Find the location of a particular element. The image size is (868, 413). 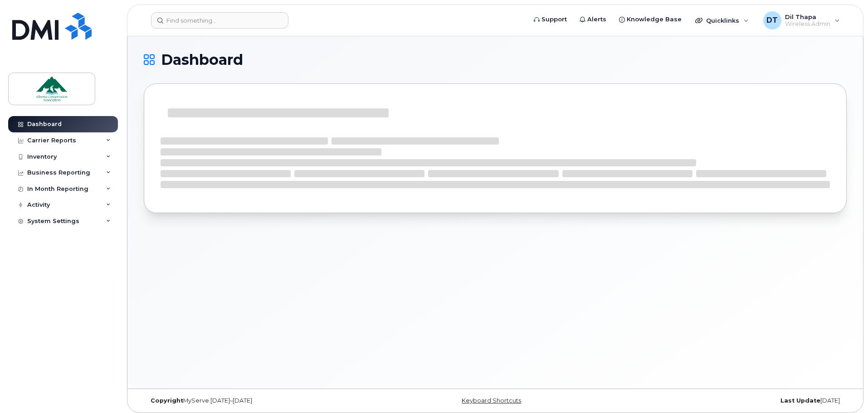

strong: Last Update is located at coordinates (800, 400).